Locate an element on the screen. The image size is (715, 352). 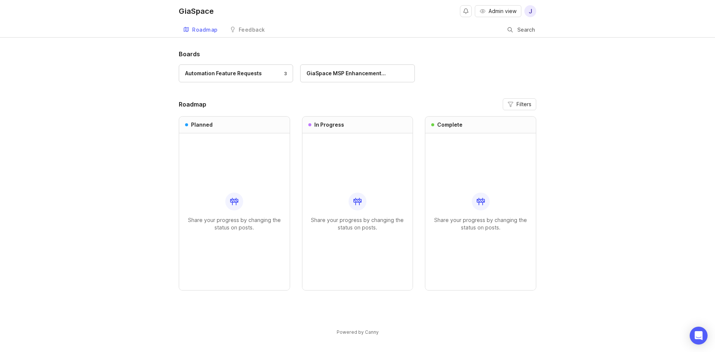
a: Roadmap is located at coordinates (200, 30).